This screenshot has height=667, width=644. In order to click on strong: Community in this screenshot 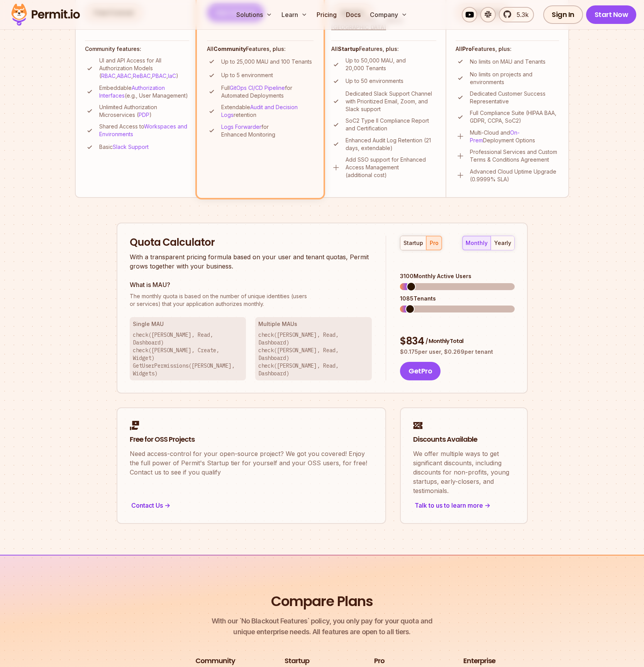, I will do `click(229, 49)`.